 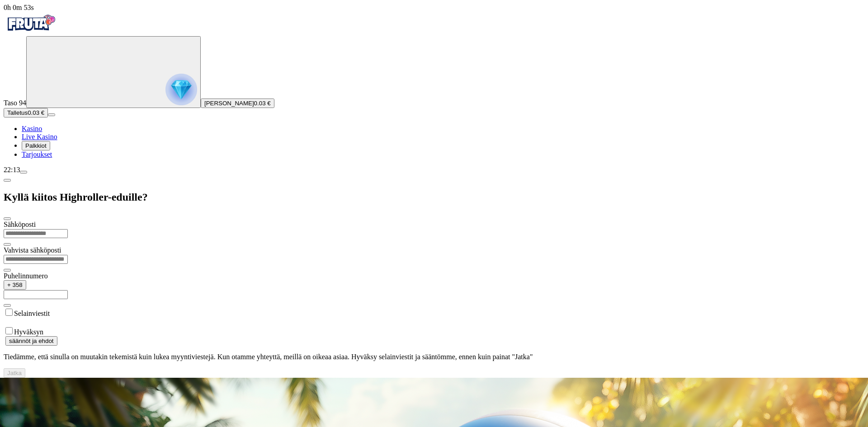 I want to click on button: reward progress, so click(x=113, y=72).